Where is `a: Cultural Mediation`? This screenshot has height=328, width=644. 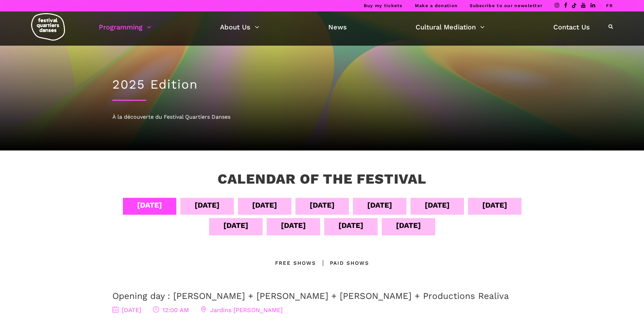 a: Cultural Mediation is located at coordinates (450, 27).